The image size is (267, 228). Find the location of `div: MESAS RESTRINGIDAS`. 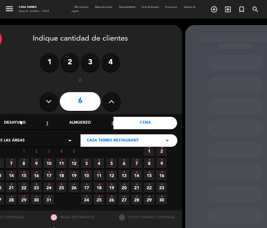

div: MESAS RESTRINGIDAS is located at coordinates (80, 217).